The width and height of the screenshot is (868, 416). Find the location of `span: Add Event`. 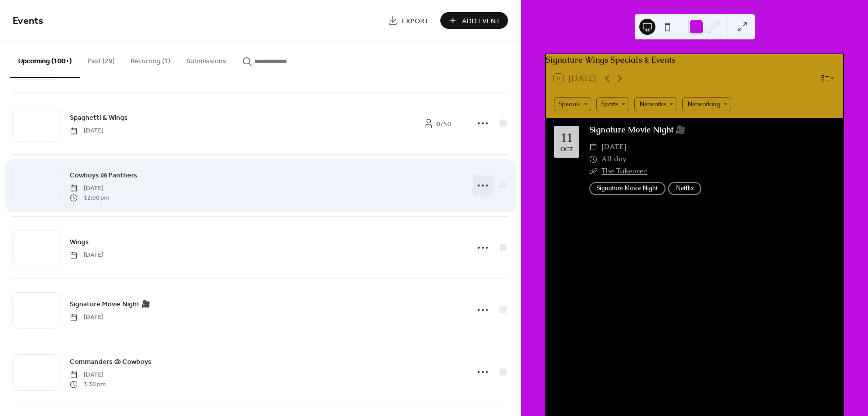

span: Add Event is located at coordinates (481, 20).